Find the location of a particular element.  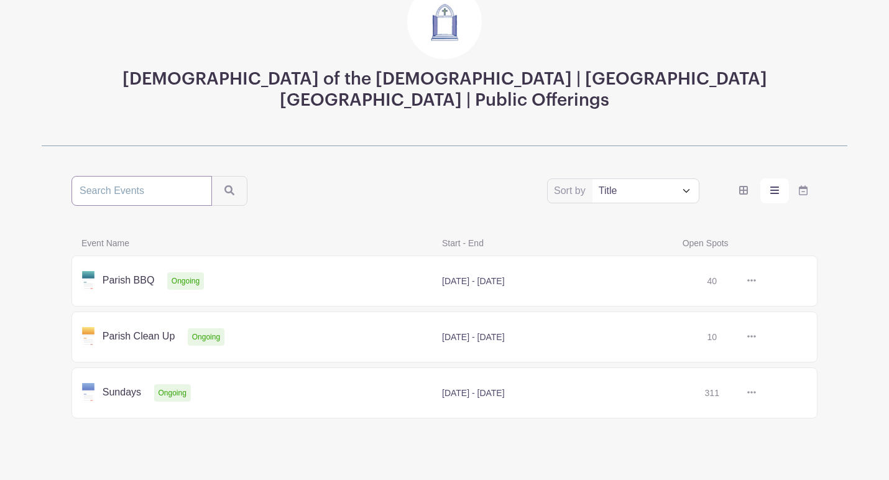

span: Open Spots is located at coordinates (734, 243).